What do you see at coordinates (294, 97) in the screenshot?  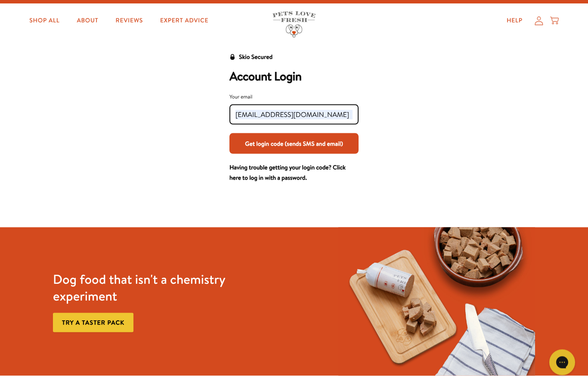 I see `div: Your email` at bounding box center [294, 97].